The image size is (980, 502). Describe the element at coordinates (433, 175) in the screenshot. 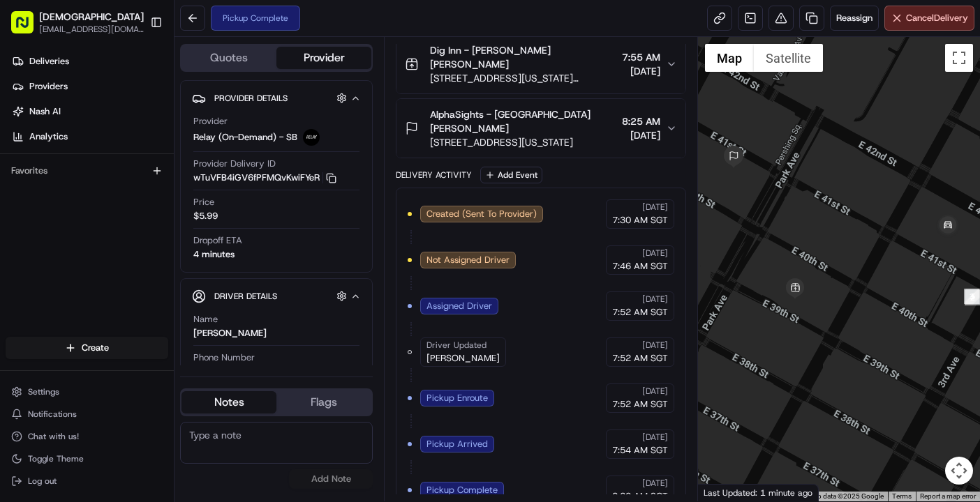

I see `div: Delivery Activity` at that location.